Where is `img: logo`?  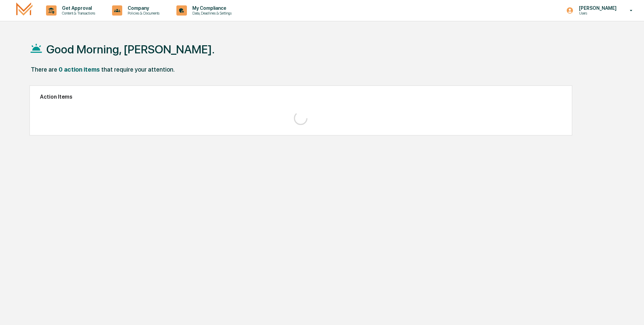
img: logo is located at coordinates (24, 10).